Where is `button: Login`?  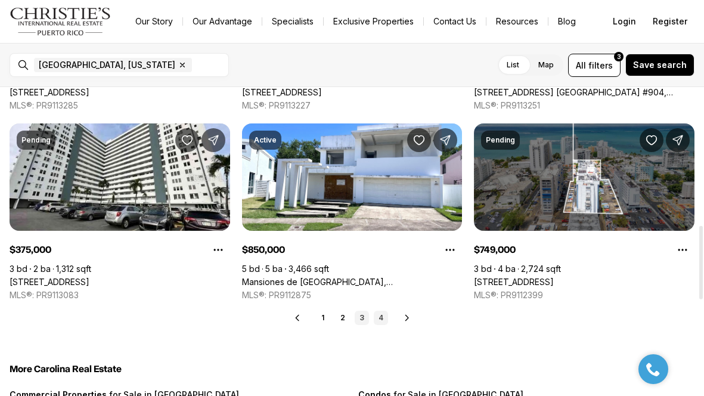 button: Login is located at coordinates (624, 21).